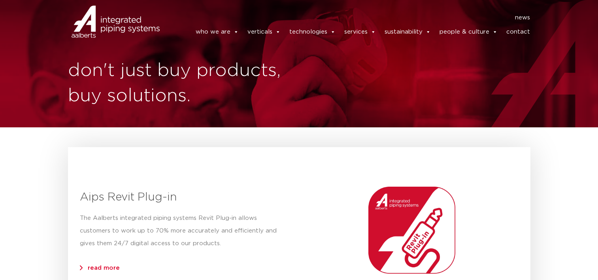 The width and height of the screenshot is (598, 280). What do you see at coordinates (217, 32) in the screenshot?
I see `a: who we are` at bounding box center [217, 32].